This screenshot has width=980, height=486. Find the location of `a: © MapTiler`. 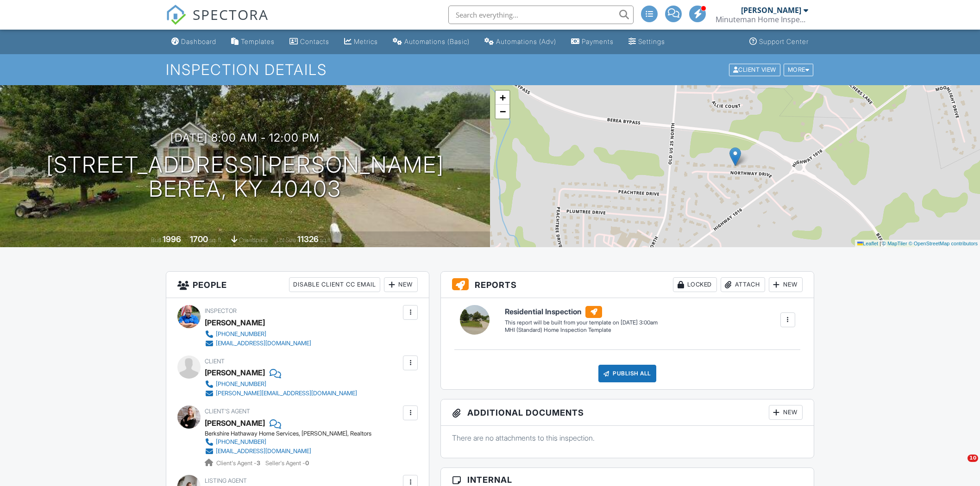

a: © MapTiler is located at coordinates (895, 244).